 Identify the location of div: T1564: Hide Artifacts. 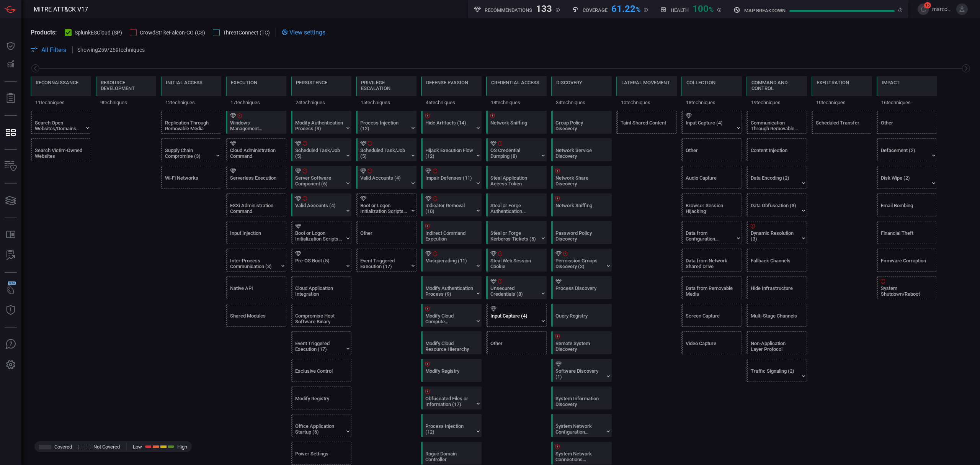
(451, 122).